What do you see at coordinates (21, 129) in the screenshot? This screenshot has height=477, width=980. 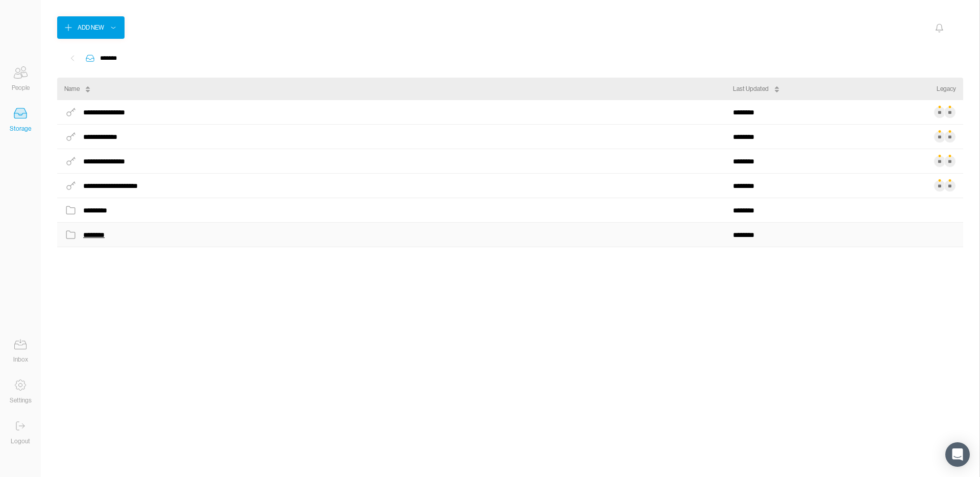 I see `div: Storage` at bounding box center [21, 129].